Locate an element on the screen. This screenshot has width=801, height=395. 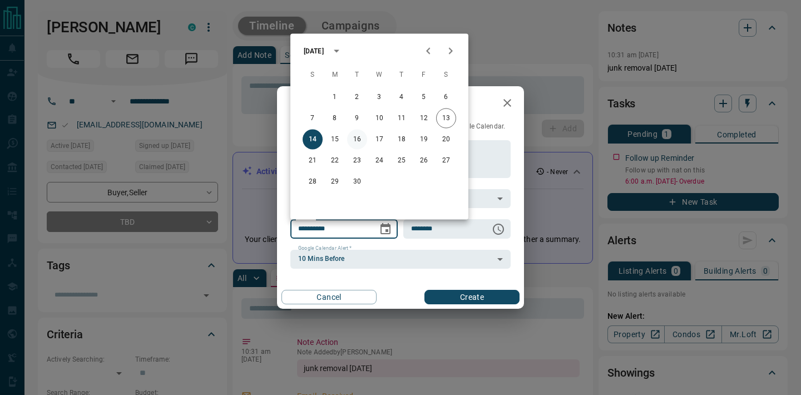
button: 24 is located at coordinates (380, 161).